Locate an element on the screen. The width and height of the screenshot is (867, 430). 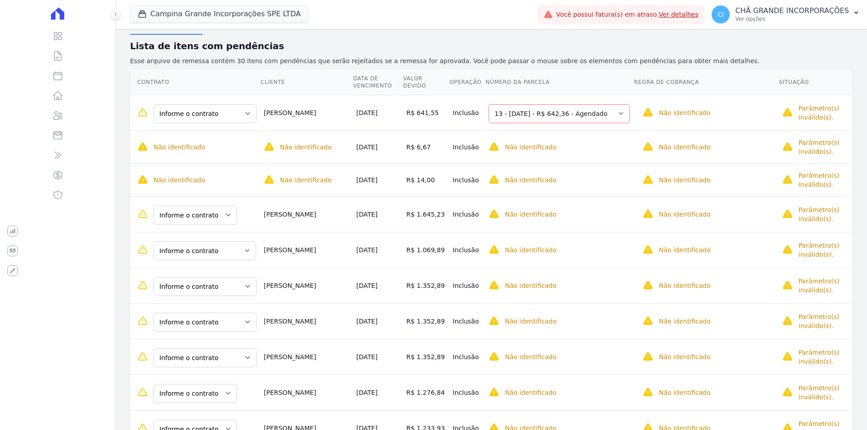
td: R$ 14,00 is located at coordinates (426, 180).